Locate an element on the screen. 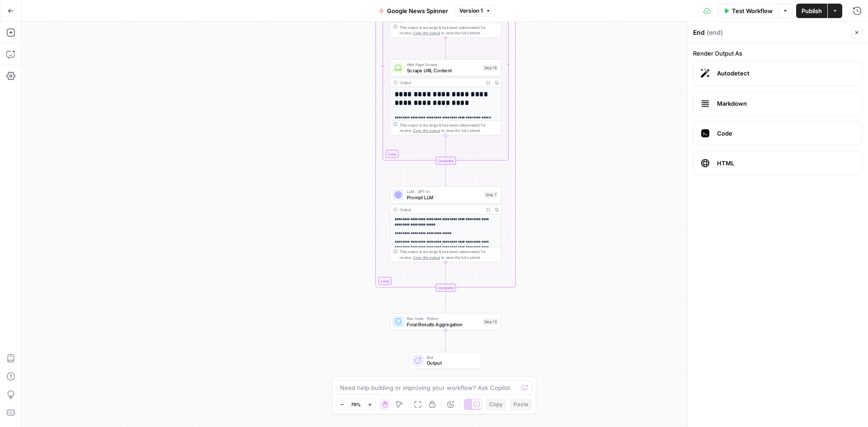 This screenshot has width=868, height=427. button: Paste is located at coordinates (520, 405).